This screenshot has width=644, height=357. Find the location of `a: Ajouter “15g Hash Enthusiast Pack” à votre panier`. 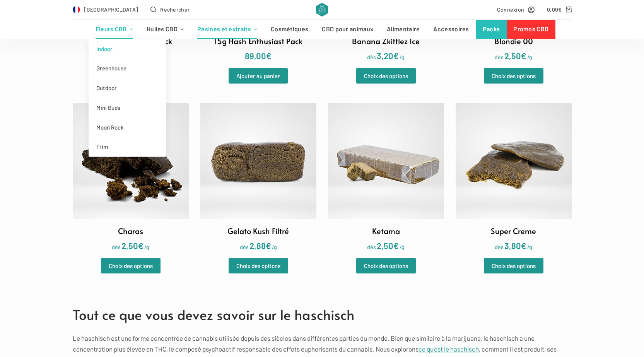

a: Ajouter “15g Hash Enthusiast Pack” à votre panier is located at coordinates (258, 76).